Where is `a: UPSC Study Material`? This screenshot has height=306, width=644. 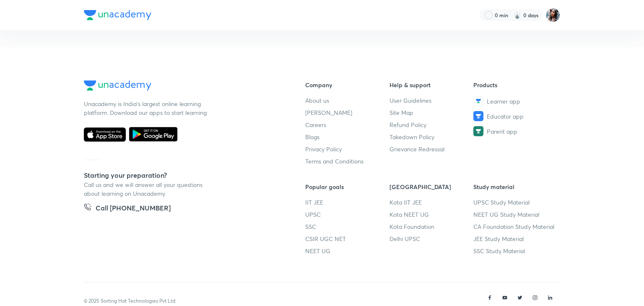 a: UPSC Study Material is located at coordinates (515, 202).